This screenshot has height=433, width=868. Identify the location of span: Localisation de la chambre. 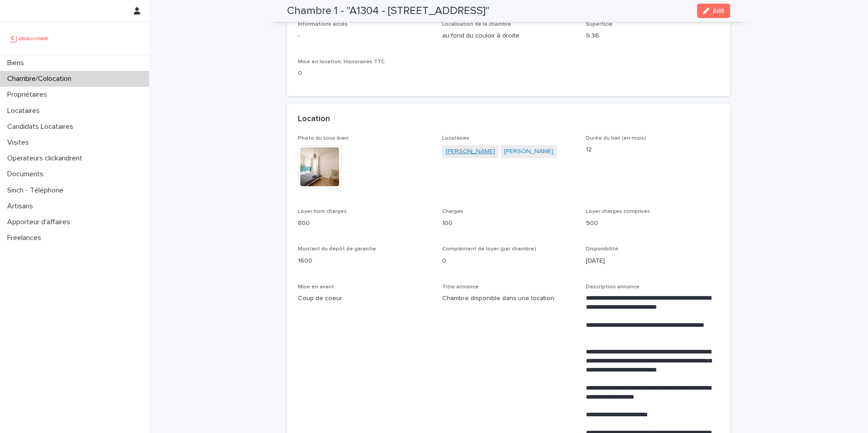
(476, 25).